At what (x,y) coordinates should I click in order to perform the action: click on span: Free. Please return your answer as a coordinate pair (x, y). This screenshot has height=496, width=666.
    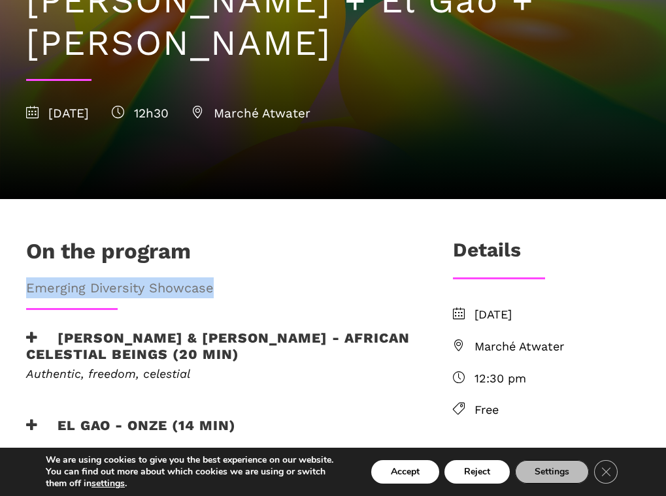
    Looking at the image, I should click on (557, 410).